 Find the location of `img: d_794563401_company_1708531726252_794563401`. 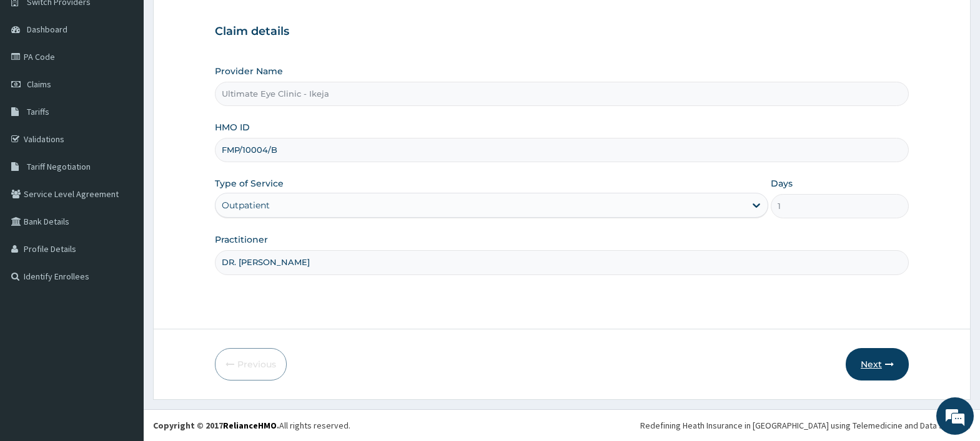

img: d_794563401_company_1708531726252_794563401 is located at coordinates (37, 78).